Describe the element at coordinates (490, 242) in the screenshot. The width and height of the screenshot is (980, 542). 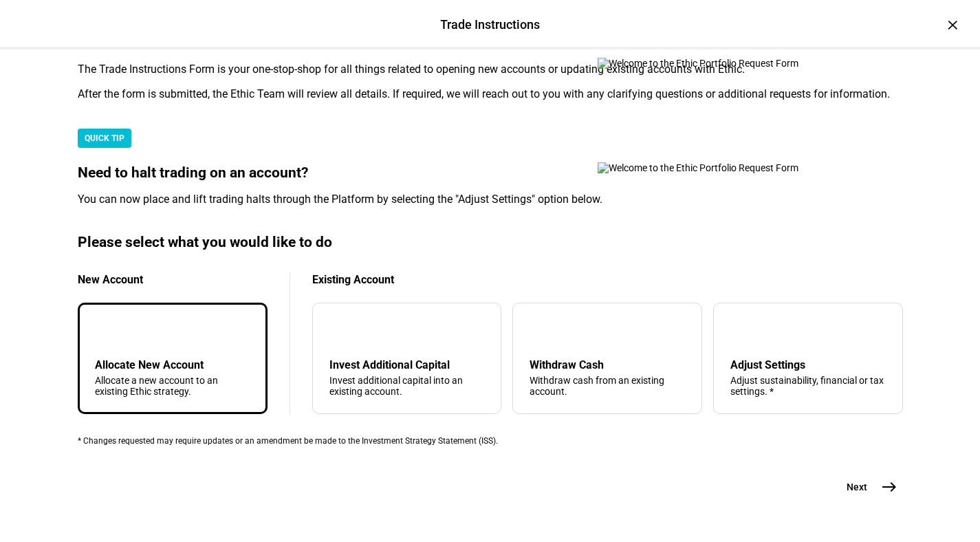
I see `div: Please select what you would like to do` at that location.